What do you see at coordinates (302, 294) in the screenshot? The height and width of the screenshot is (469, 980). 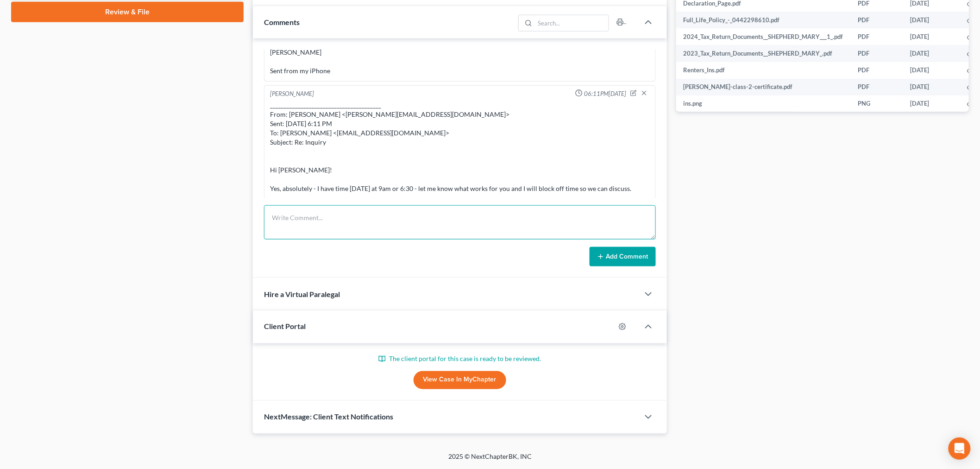 I see `span: Hire a Virtual Paralegal` at bounding box center [302, 294].